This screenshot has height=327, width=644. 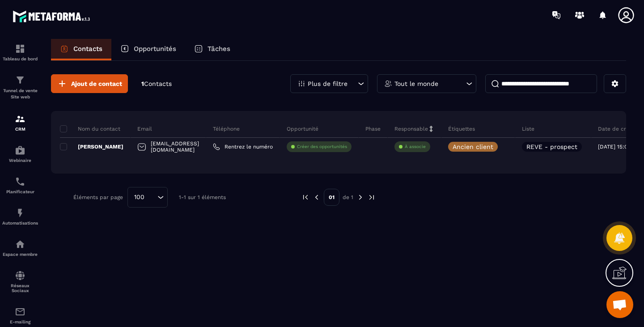 I want to click on p: REVE - prospect, so click(x=552, y=147).